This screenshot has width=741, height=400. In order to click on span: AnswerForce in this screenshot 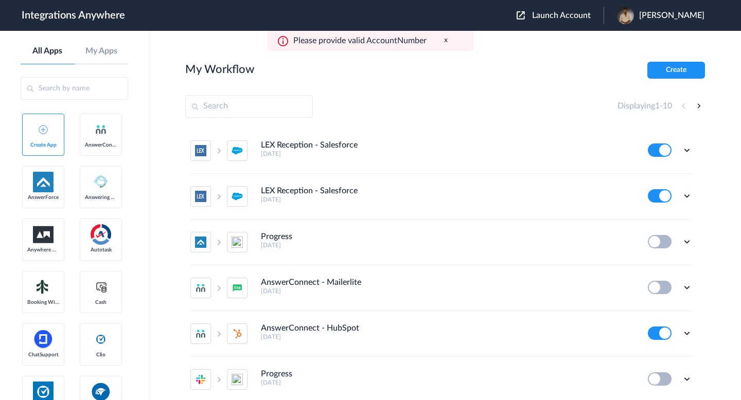, I will do `click(43, 198)`.